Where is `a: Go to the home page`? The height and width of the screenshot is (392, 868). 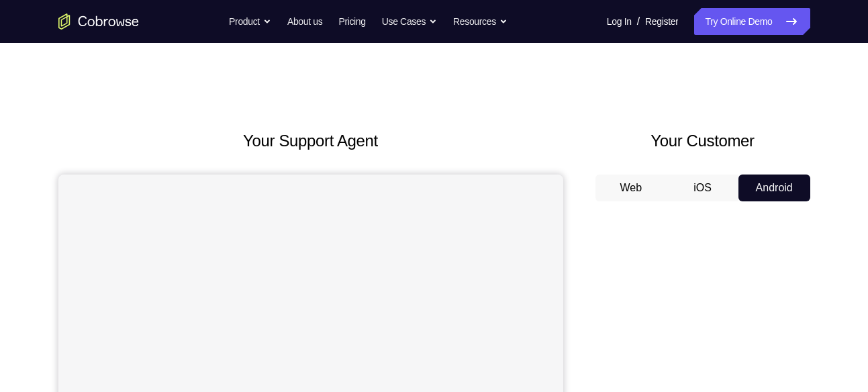
a: Go to the home page is located at coordinates (99, 21).